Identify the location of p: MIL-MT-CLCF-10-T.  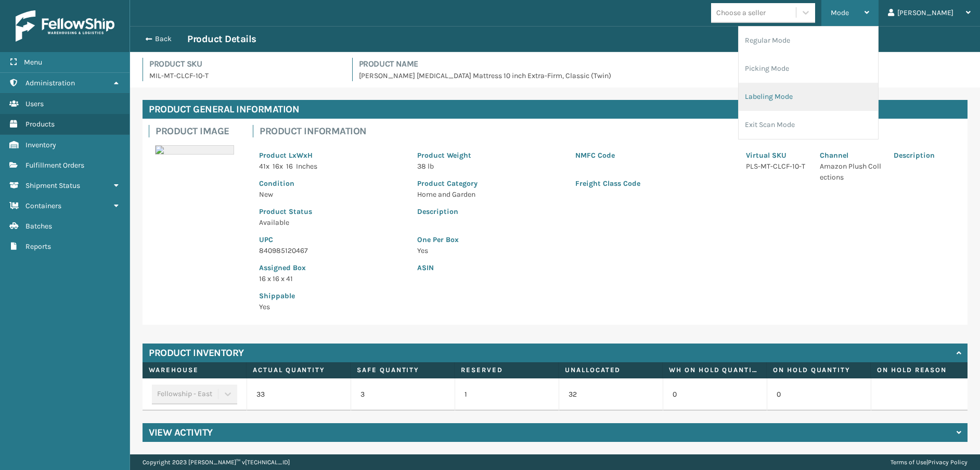
(245, 76).